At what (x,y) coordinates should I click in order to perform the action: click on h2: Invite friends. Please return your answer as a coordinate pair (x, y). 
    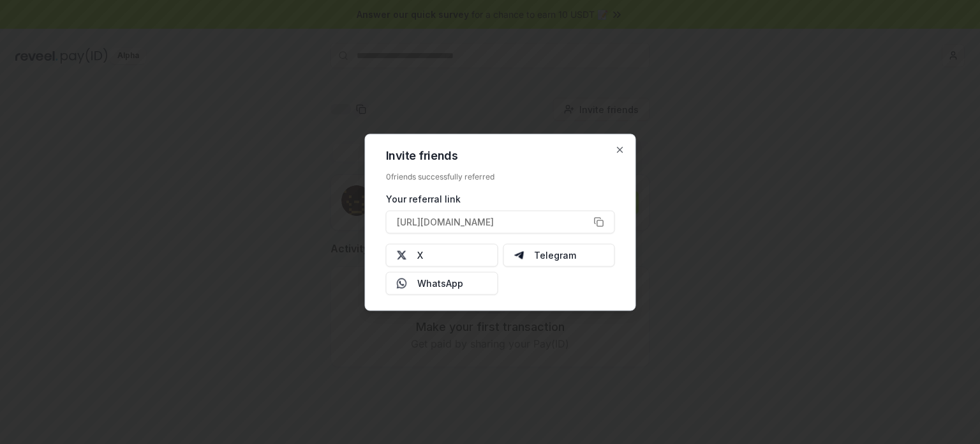
    Looking at the image, I should click on (500, 155).